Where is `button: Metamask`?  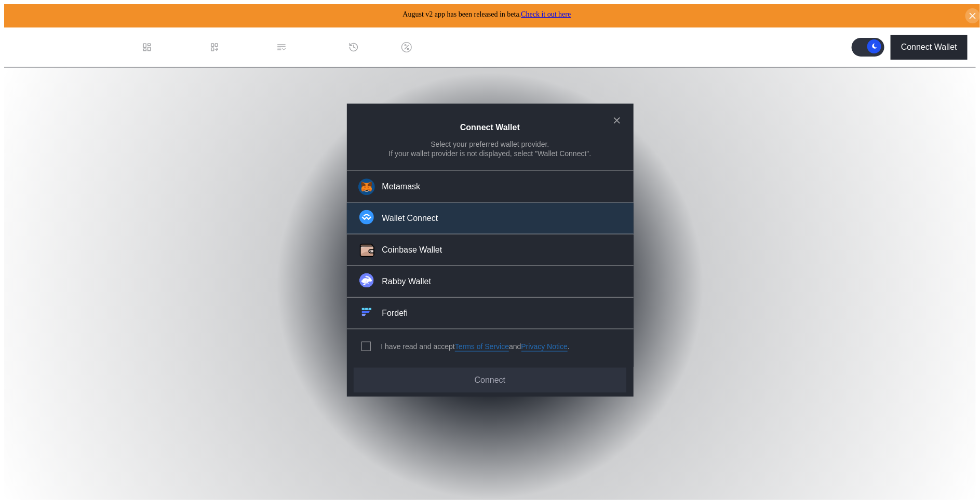
button: Metamask is located at coordinates (490, 187).